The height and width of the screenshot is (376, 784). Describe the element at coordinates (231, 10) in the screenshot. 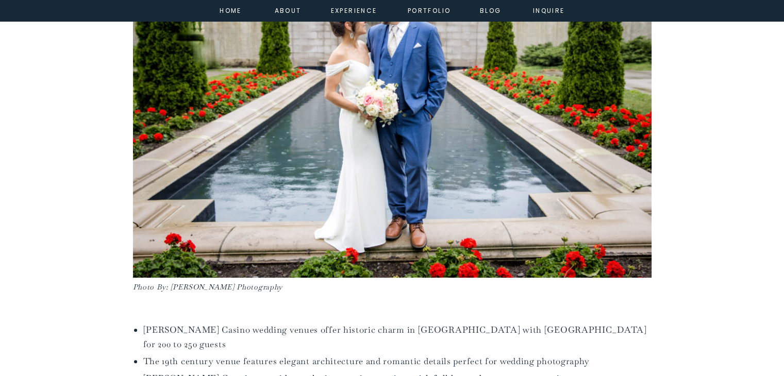

I see `a: home` at that location.